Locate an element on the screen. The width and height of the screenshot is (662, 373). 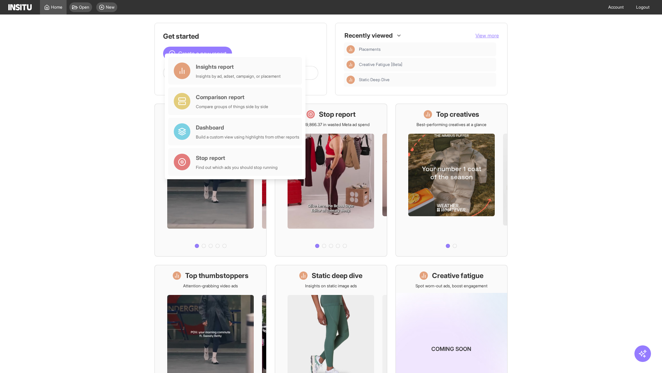
p: Attention-grabbing video ads is located at coordinates (210, 286).